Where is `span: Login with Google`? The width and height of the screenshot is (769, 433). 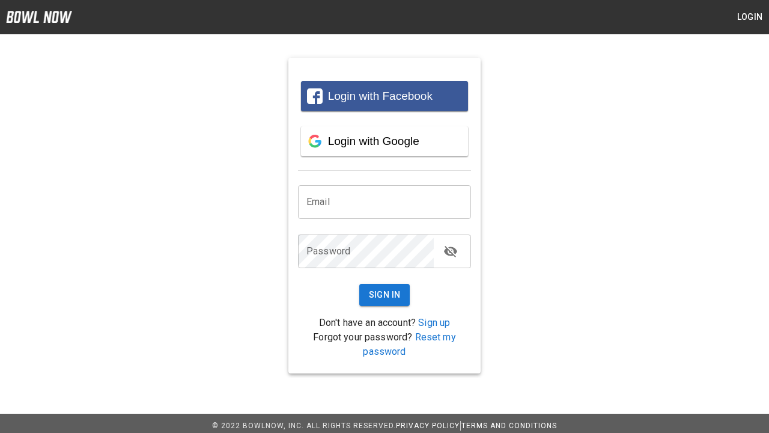 span: Login with Google is located at coordinates (374, 141).